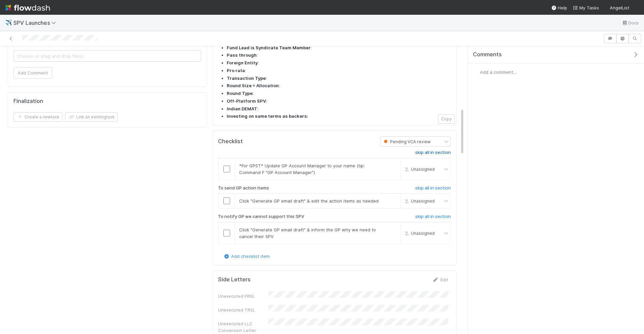  Describe the element at coordinates (586, 8) in the screenshot. I see `a: My Tasks` at that location.